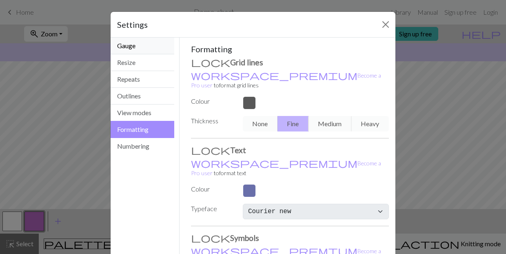 This screenshot has width=506, height=254. What do you see at coordinates (142, 113) in the screenshot?
I see `button: View modes` at bounding box center [142, 113].